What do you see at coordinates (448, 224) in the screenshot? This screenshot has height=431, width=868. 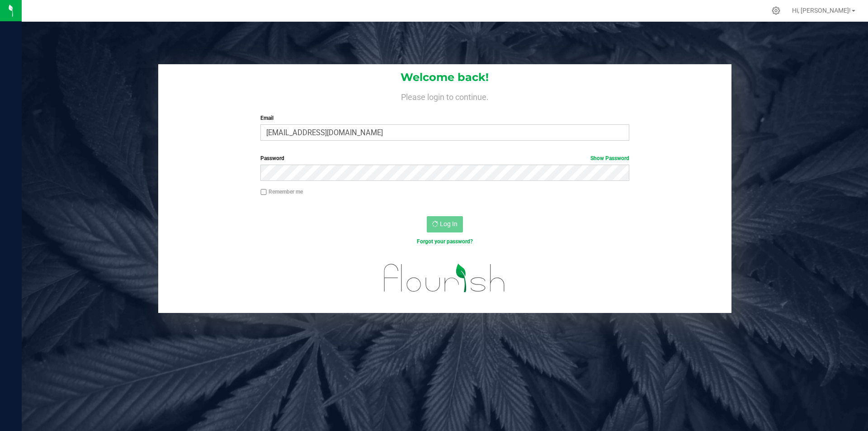 I see `span: Log In` at bounding box center [448, 224].